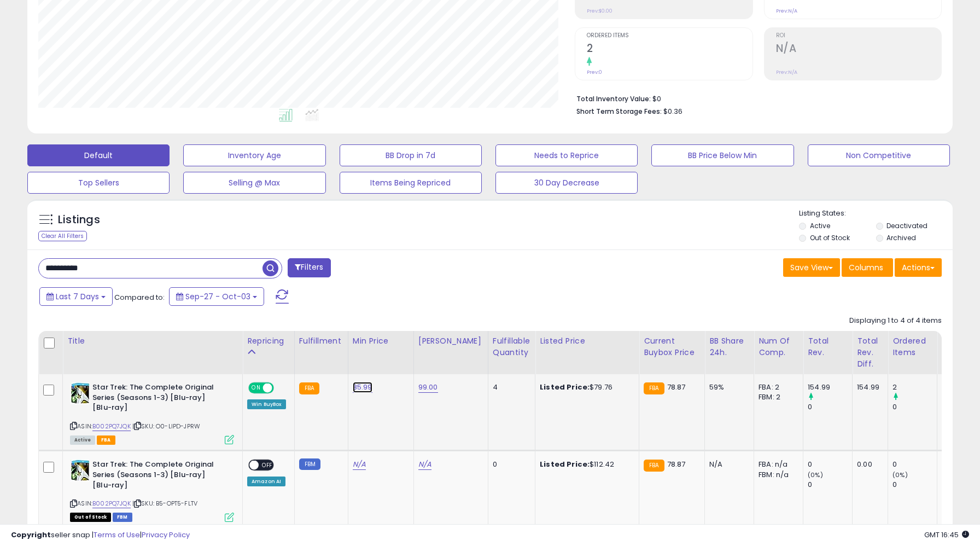 This screenshot has width=980, height=546. Describe the element at coordinates (947, 535) in the screenshot. I see `span: 2025-10-12 16:45 GMT` at that location.